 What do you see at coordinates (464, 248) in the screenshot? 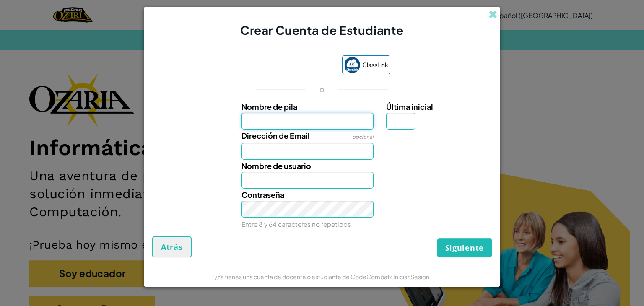
I see `button: Siguiente` at bounding box center [464, 248].